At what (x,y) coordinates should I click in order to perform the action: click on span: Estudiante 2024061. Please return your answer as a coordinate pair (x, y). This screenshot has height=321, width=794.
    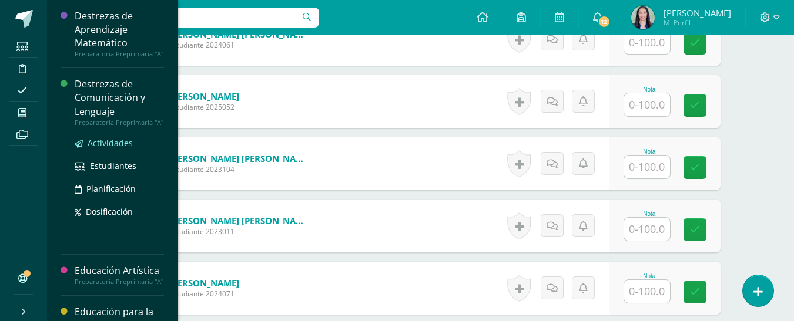
    Looking at the image, I should click on (240, 45).